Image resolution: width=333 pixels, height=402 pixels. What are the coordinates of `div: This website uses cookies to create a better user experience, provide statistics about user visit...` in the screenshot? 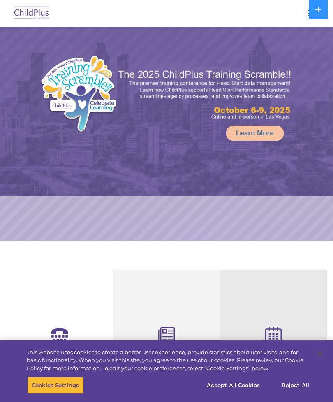 It's located at (168, 360).